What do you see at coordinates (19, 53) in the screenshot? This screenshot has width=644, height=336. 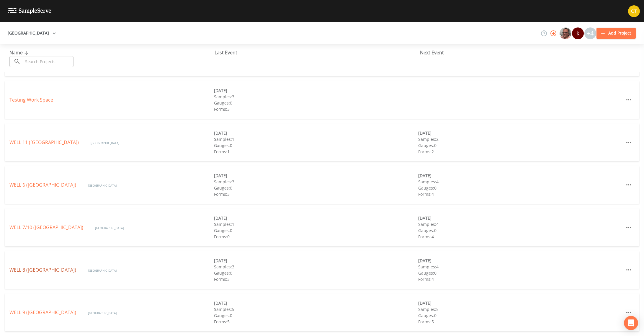 I see `span: Name` at bounding box center [19, 53].